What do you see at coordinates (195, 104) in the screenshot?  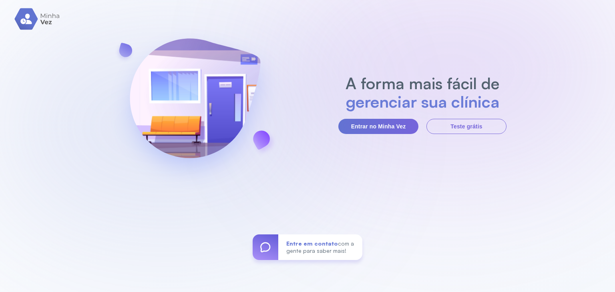 I see `img: banner-login.svg` at bounding box center [195, 104].